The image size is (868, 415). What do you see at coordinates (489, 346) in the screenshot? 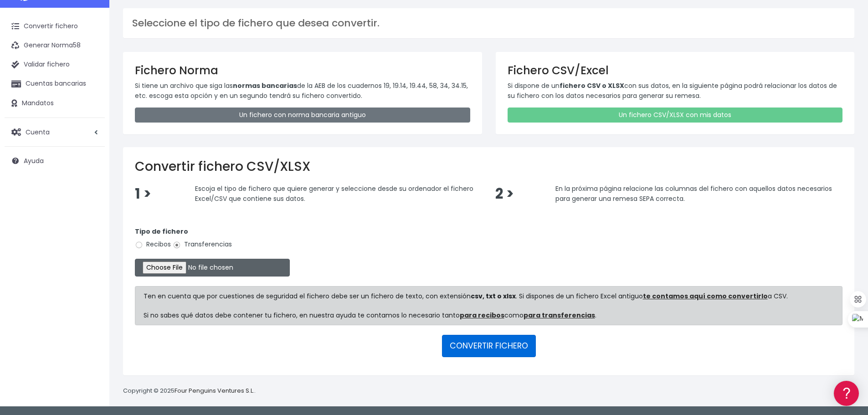
I see `button: CONVERTIR FICHERO` at bounding box center [489, 346].